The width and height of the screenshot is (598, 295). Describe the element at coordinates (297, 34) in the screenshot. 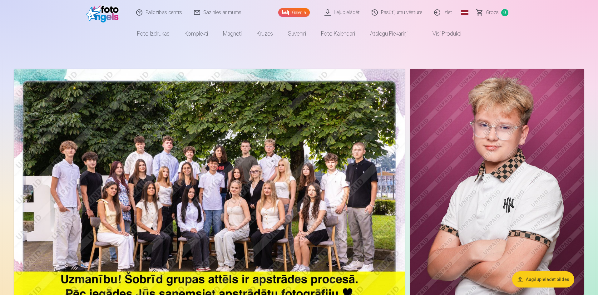

I see `a: Suvenīri` at that location.